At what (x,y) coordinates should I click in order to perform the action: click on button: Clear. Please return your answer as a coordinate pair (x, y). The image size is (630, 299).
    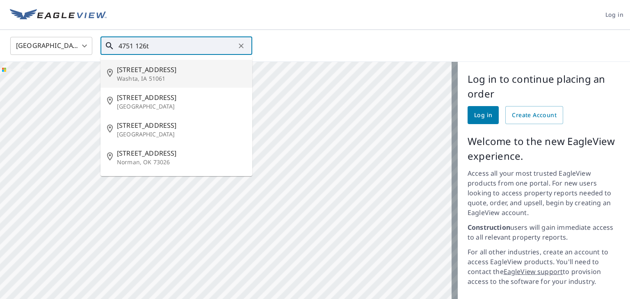
    Looking at the image, I should click on (241, 46).